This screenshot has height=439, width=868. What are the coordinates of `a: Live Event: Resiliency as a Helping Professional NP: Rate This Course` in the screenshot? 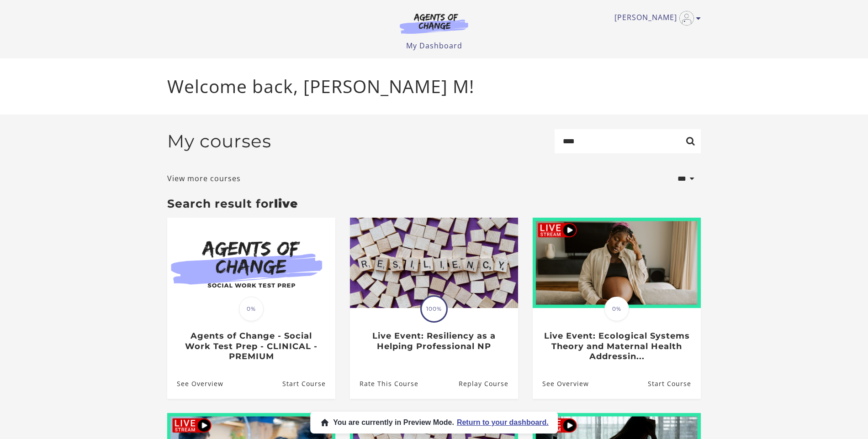 It's located at (385, 383).